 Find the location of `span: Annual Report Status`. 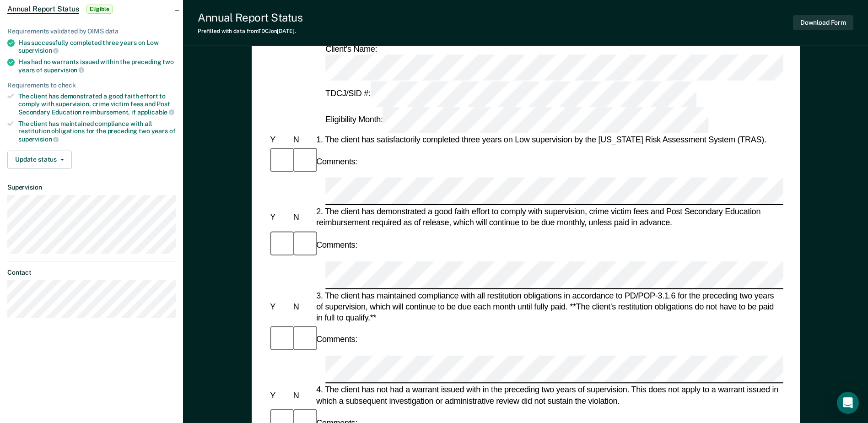

span: Annual Report Status is located at coordinates (43, 9).